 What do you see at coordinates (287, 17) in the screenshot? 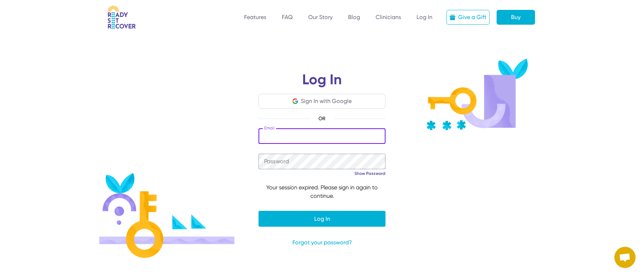
I see `a: FAQ` at bounding box center [287, 17].